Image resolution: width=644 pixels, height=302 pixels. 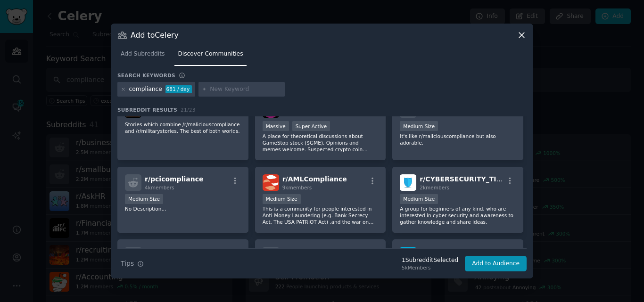 I want to click on span: 4k members, so click(x=159, y=188).